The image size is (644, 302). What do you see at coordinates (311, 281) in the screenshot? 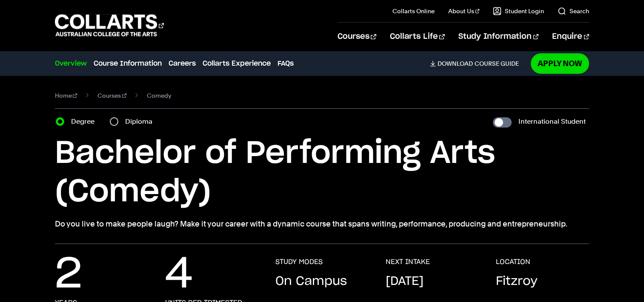
I see `p: On Campus` at bounding box center [311, 281].